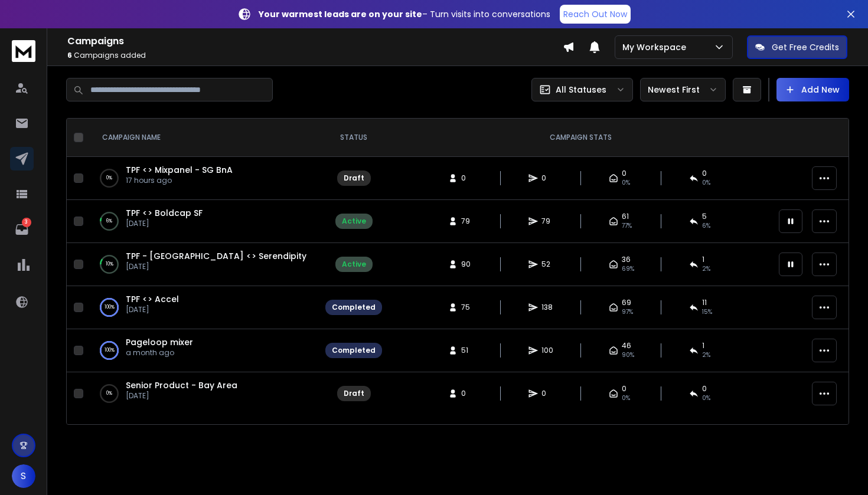  I want to click on span: TPF <> Boldcap SF, so click(164, 213).